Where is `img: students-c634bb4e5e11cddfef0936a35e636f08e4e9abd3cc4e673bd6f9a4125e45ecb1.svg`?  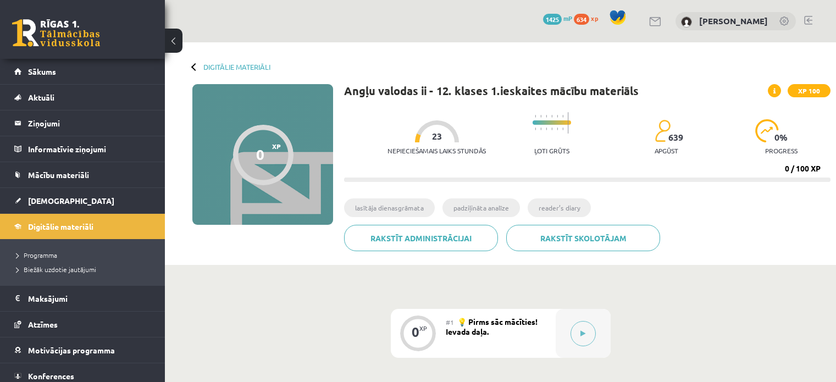
img: students-c634bb4e5e11cddfef0936a35e636f08e4e9abd3cc4e673bd6f9a4125e45ecb1.svg is located at coordinates (662, 131).